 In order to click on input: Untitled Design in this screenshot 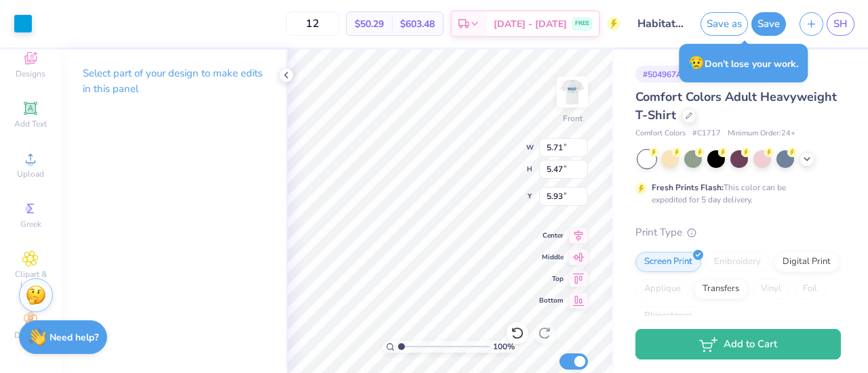, I will do `click(660, 23)`.